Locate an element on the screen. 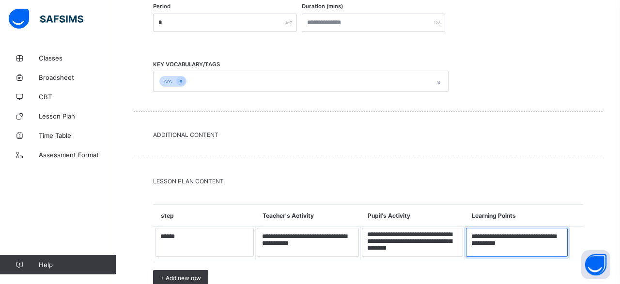  span: Time Table is located at coordinates (78, 136).